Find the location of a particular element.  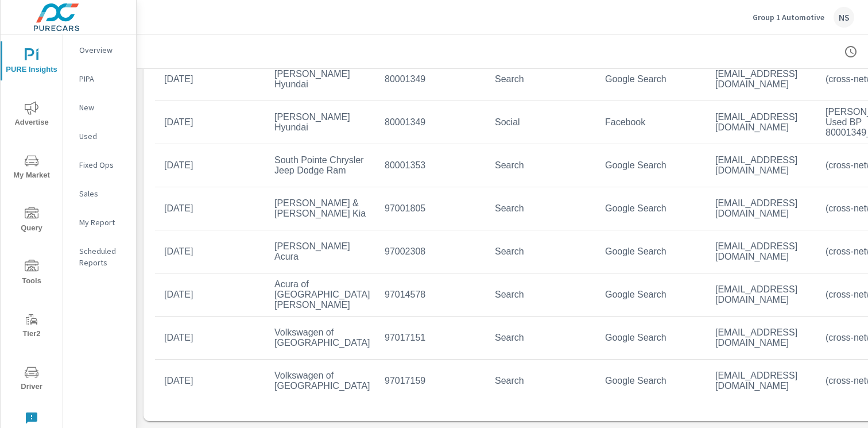

span: My Market is located at coordinates (32, 168).